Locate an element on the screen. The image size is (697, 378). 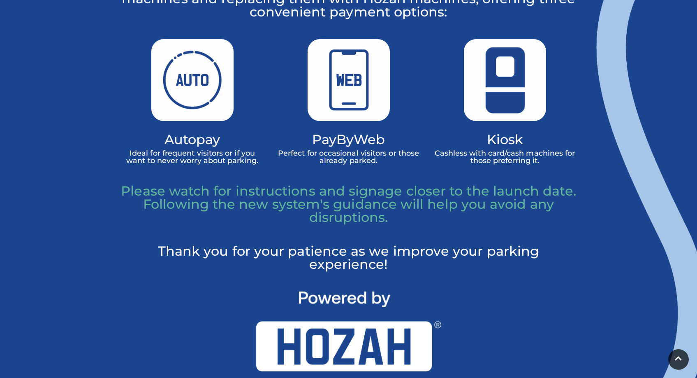
p: Ideal for frequent visitors or if you want to never worry about parking. is located at coordinates (193, 157).